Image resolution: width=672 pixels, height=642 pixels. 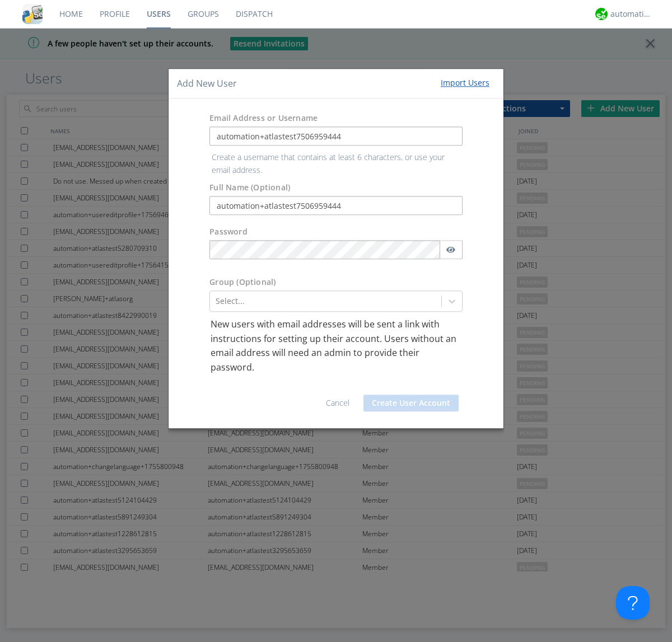 I want to click on p: New users with email addresses will be sent a link with instructions for setting up their account..., so click(x=336, y=346).